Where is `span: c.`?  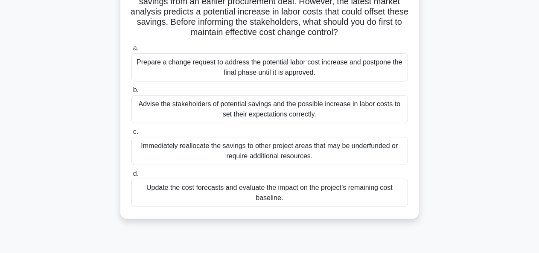 span: c. is located at coordinates (136, 132).